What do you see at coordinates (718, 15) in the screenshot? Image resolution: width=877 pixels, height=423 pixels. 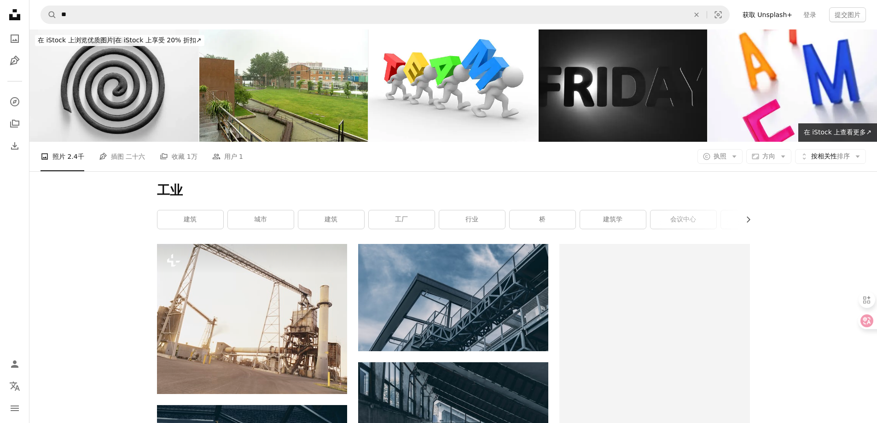 I see `button: 视觉搜索` at bounding box center [718, 15].